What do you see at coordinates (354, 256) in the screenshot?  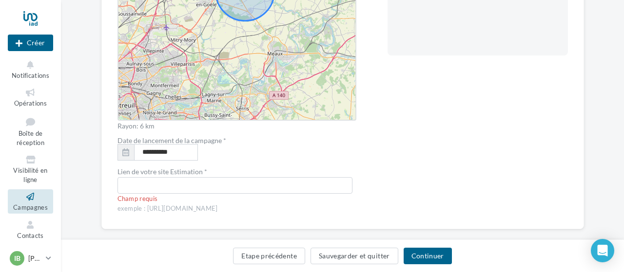 I see `button: Sauvegarder et quitter` at bounding box center [354, 256].